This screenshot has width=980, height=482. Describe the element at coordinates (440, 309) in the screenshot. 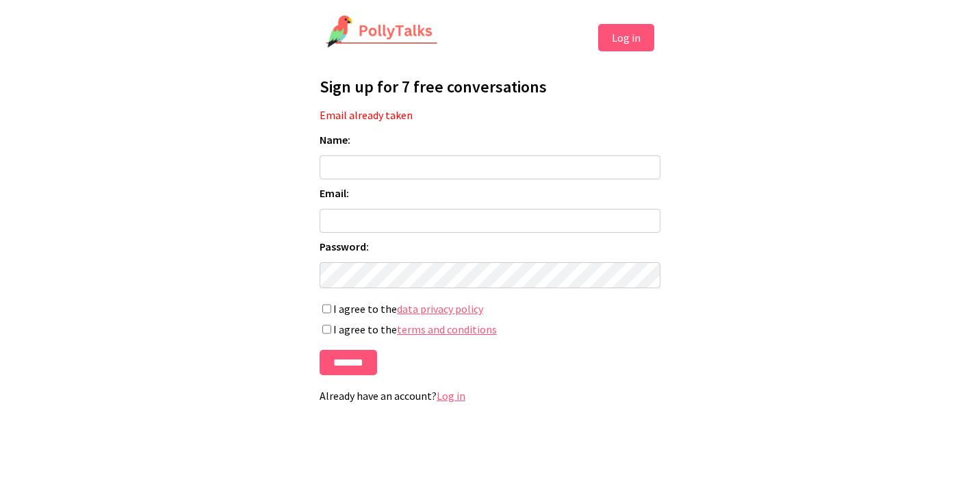

I see `a: data privacy policy` at that location.